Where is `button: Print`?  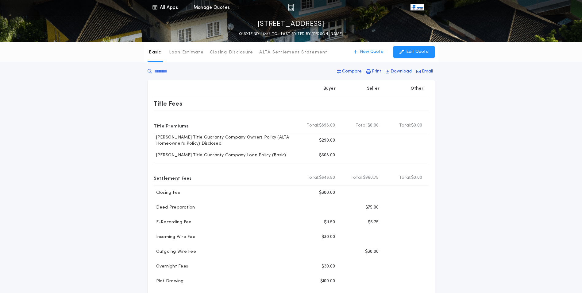 button: Print is located at coordinates (374, 71).